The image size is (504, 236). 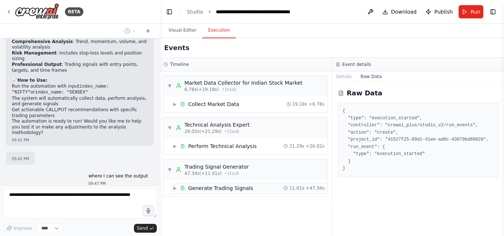 What do you see at coordinates (145, 229) in the screenshot?
I see `button: Send` at bounding box center [145, 229].